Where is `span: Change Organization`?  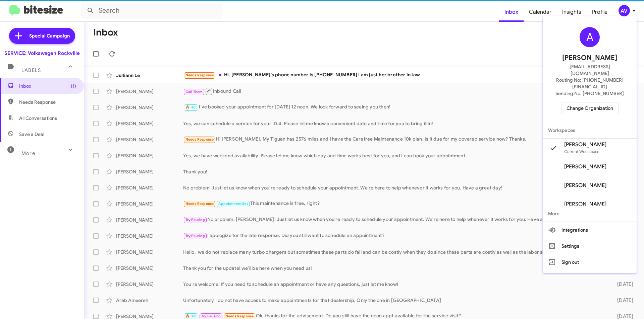 span: Change Organization is located at coordinates (590, 108).